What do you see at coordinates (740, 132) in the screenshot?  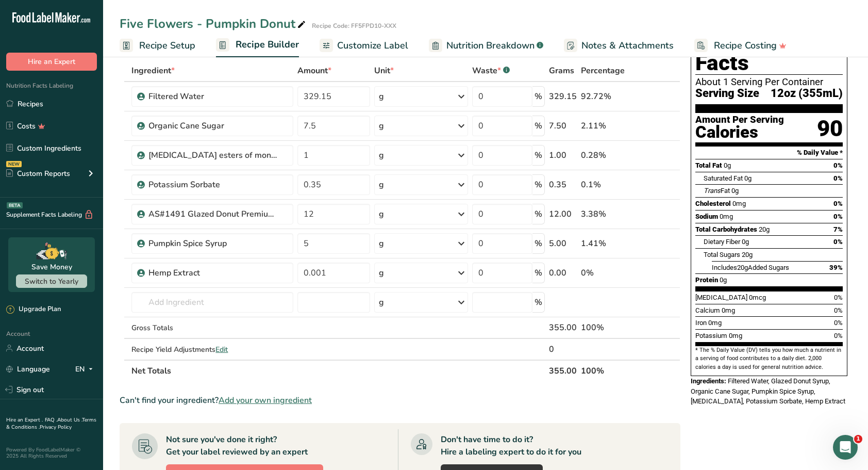 I see `div: Calories` at bounding box center [740, 132].